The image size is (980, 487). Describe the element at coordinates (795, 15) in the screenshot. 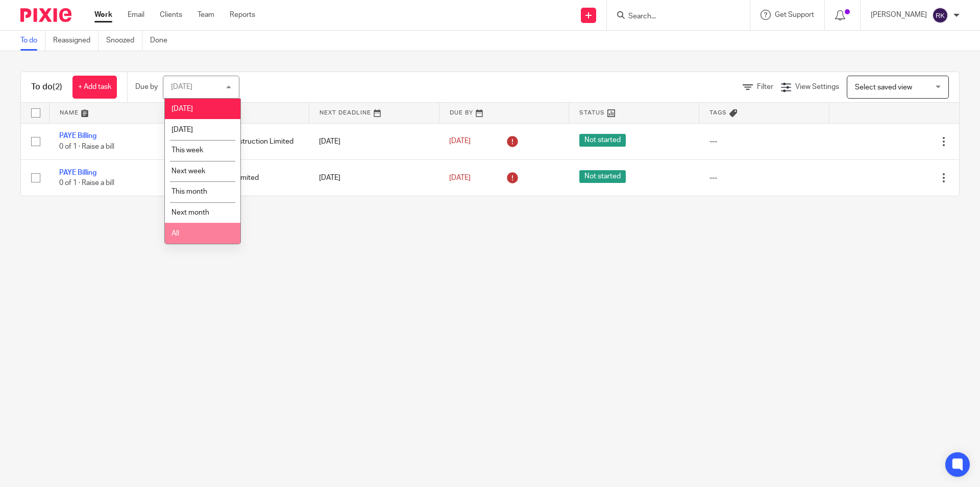

I see `span: Get Support` at that location.